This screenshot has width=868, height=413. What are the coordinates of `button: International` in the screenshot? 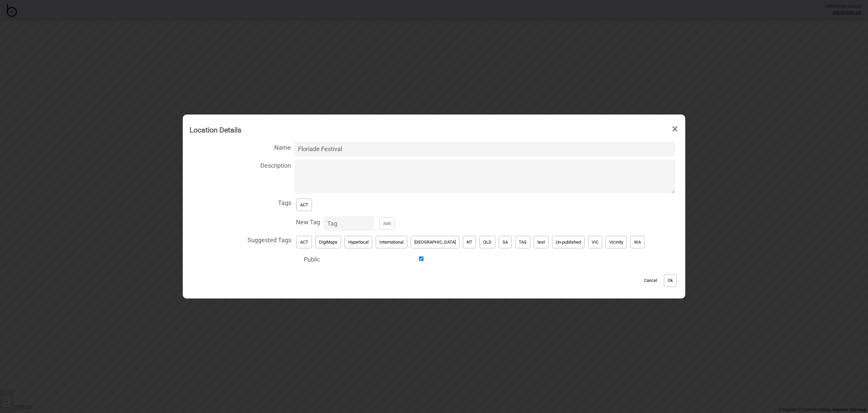 It's located at (392, 242).